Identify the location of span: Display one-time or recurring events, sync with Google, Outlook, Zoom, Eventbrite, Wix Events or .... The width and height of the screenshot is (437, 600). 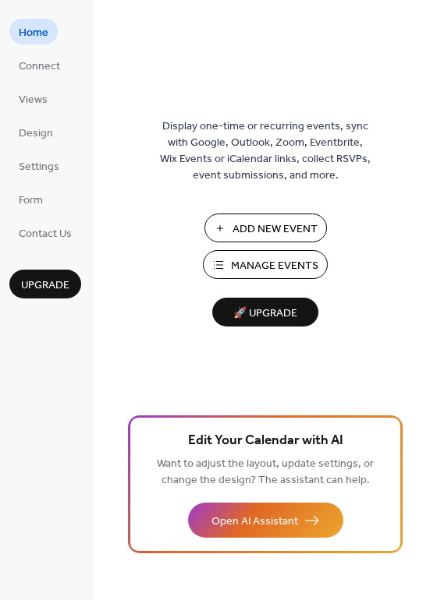
(265, 151).